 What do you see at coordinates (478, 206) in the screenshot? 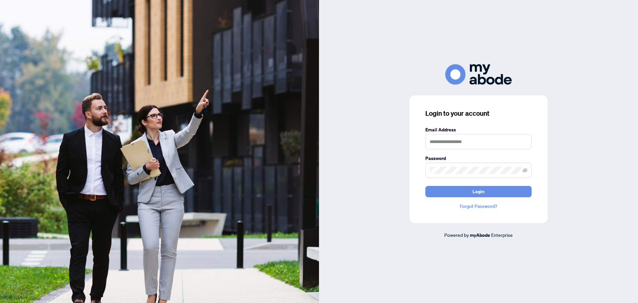
I see `a: Forgot Password?` at bounding box center [478, 206].